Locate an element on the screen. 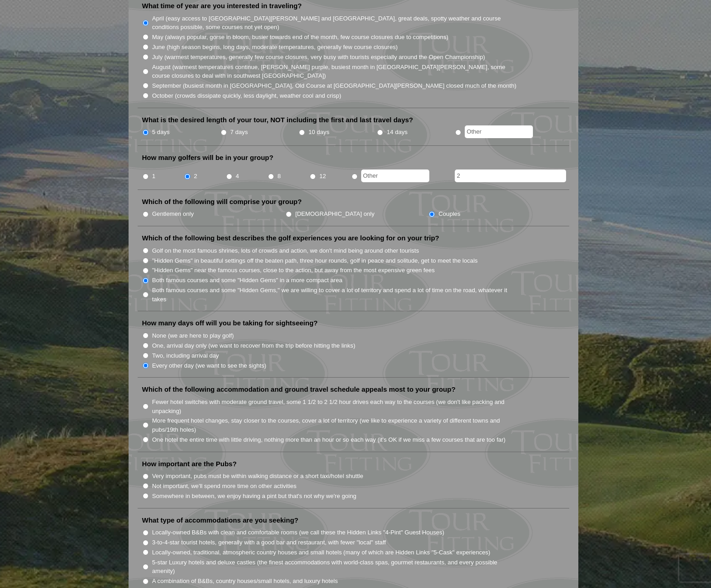 The height and width of the screenshot is (588, 711). label: 10 days is located at coordinates (319, 132).